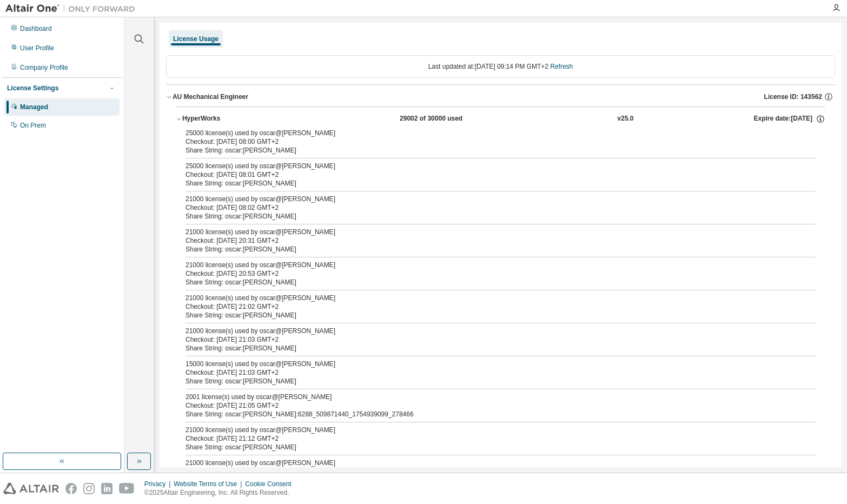  Describe the element at coordinates (271, 484) in the screenshot. I see `div: Cookie Consent` at that location.